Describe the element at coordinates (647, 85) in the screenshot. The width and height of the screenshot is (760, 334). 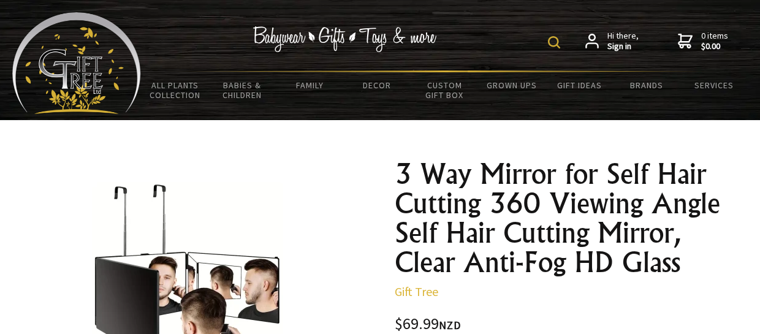
I see `a: Brands` at that location.